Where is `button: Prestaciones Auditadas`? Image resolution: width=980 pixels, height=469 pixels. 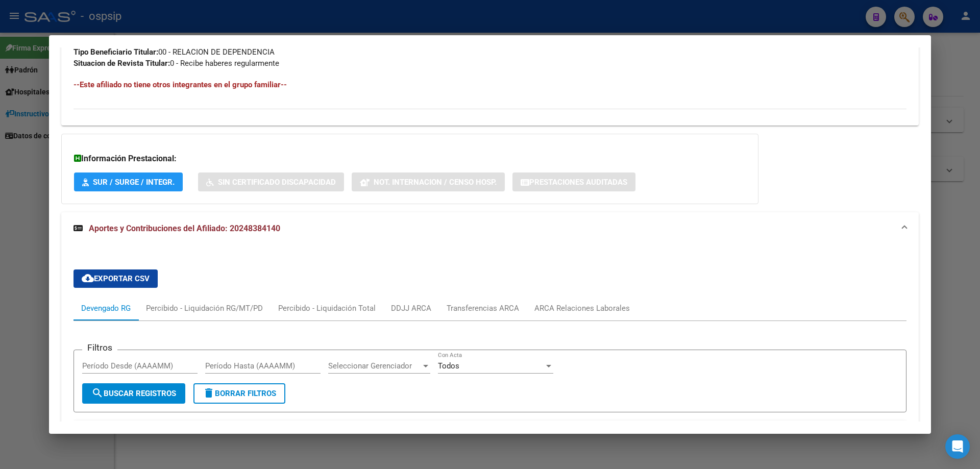 button: Prestaciones Auditadas is located at coordinates (574, 181).